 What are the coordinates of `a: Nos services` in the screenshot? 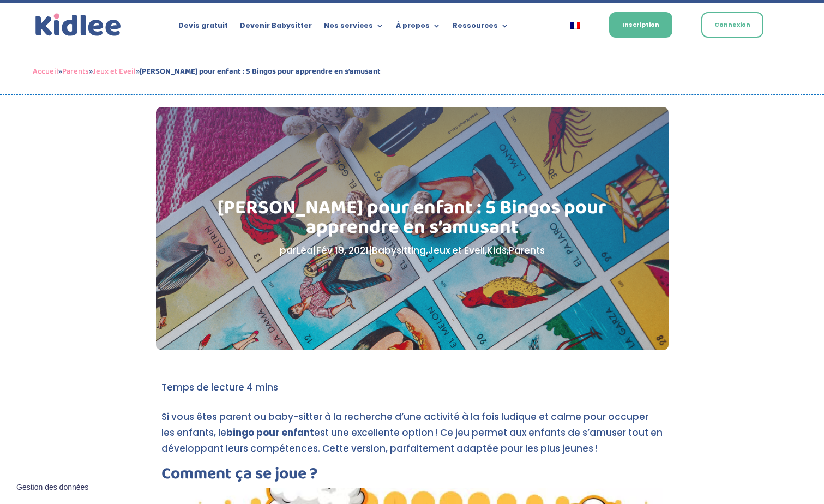 It's located at (354, 28).